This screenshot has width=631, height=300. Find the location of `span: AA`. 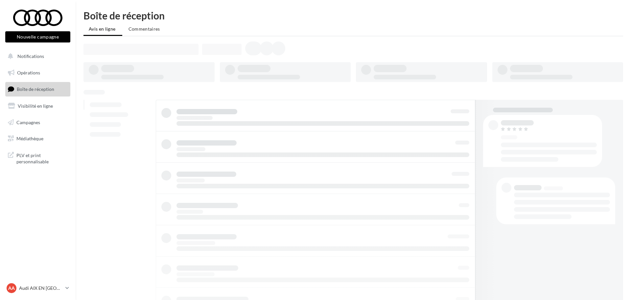

span: AA is located at coordinates (12, 288).